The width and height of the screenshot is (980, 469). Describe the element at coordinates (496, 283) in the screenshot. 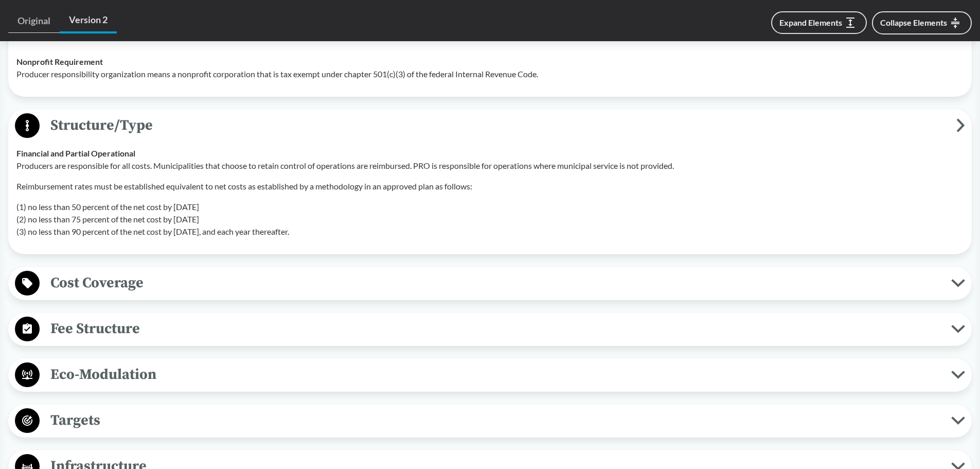

I see `span: Cost Coverage` at that location.